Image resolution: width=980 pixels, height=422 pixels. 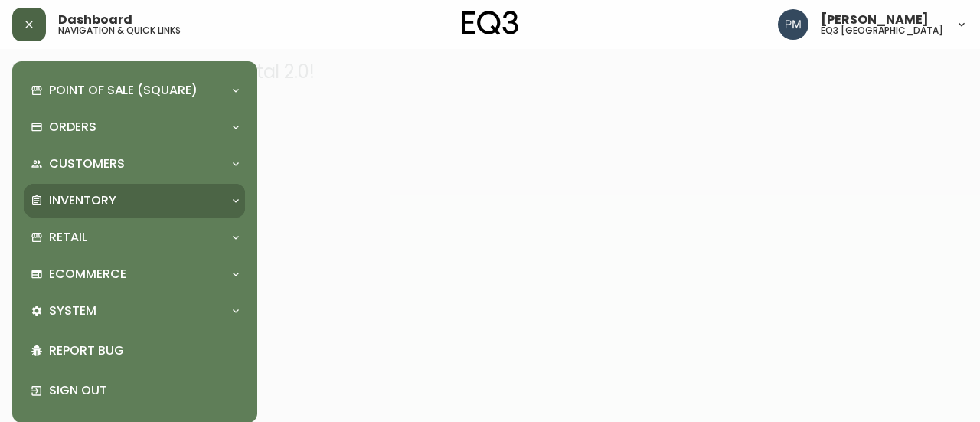 What do you see at coordinates (135, 391) in the screenshot?
I see `div: Sign Out` at bounding box center [135, 391].